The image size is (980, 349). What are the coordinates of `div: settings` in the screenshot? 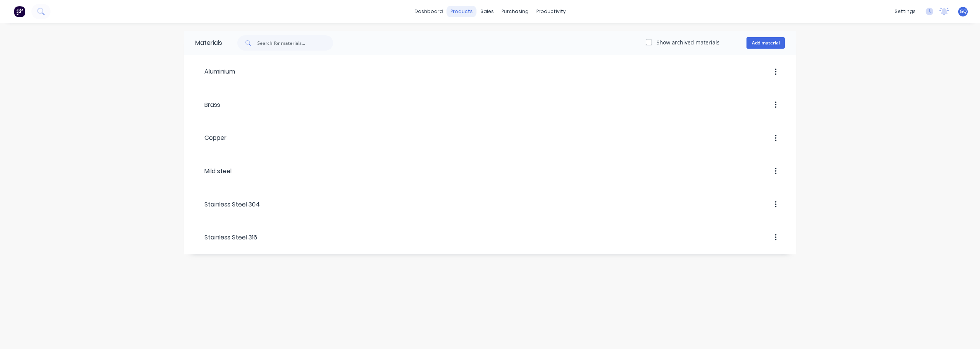 It's located at (905, 12).